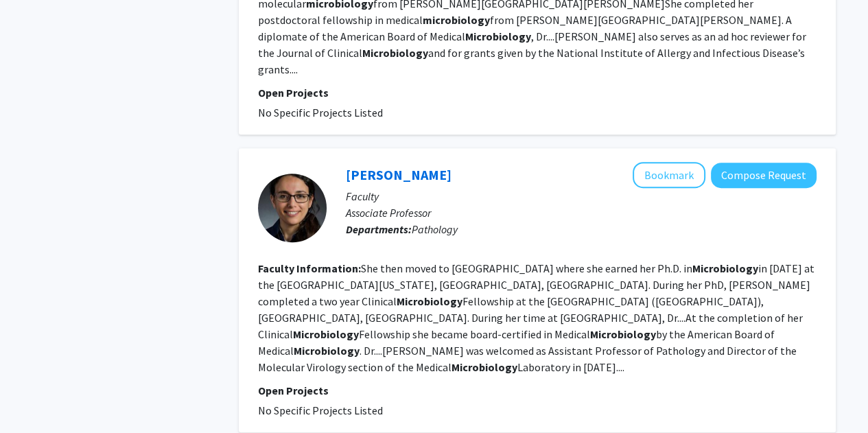 This screenshot has height=433, width=868. I want to click on p: Associate Professor, so click(582, 213).